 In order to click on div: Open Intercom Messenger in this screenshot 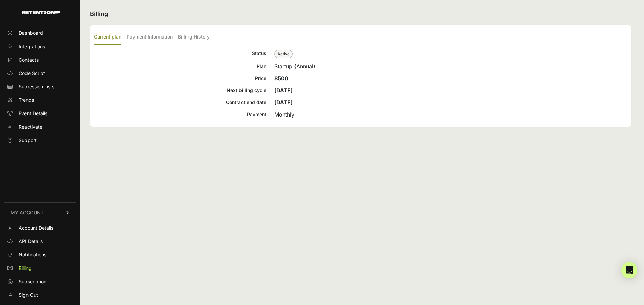, I will do `click(629, 270)`.